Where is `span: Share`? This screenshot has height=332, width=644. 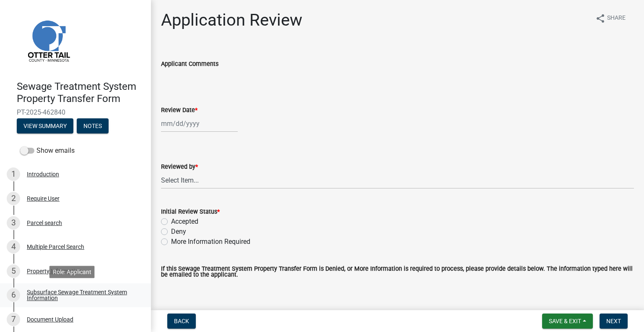 span: Share is located at coordinates (616, 19).